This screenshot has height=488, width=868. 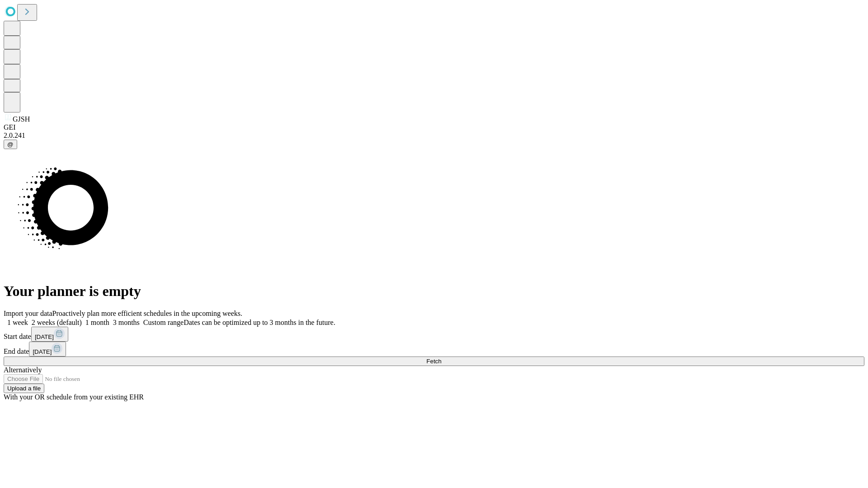 I want to click on button: Upload a file, so click(x=24, y=388).